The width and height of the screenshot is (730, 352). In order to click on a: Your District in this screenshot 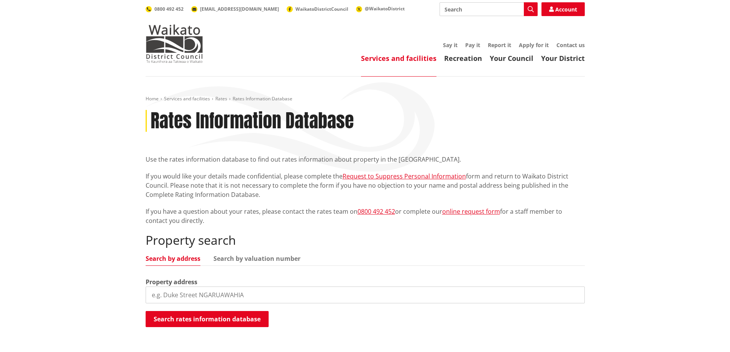, I will do `click(563, 58)`.